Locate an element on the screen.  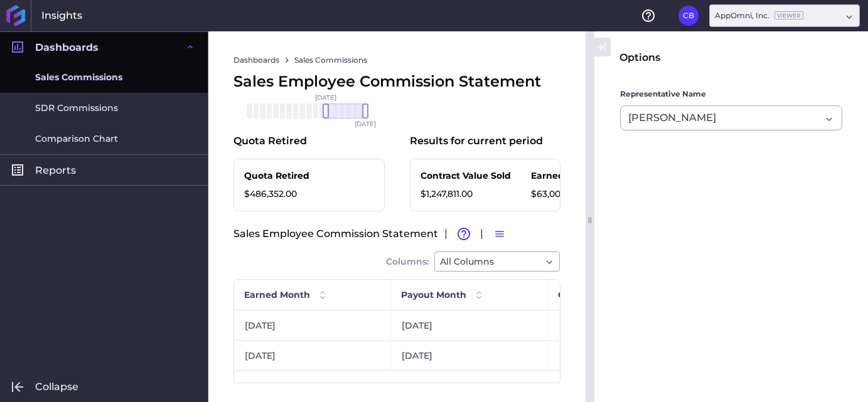
div: Options is located at coordinates (640, 58).